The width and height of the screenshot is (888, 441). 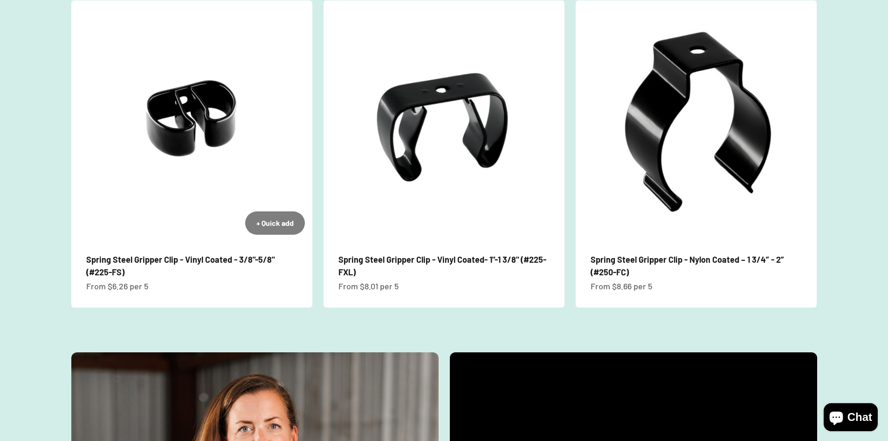 I want to click on button: + Quick add, so click(x=275, y=223).